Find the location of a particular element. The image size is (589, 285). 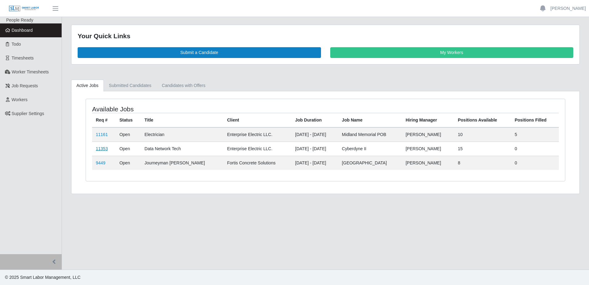

th: Positions Available is located at coordinates (482, 120).